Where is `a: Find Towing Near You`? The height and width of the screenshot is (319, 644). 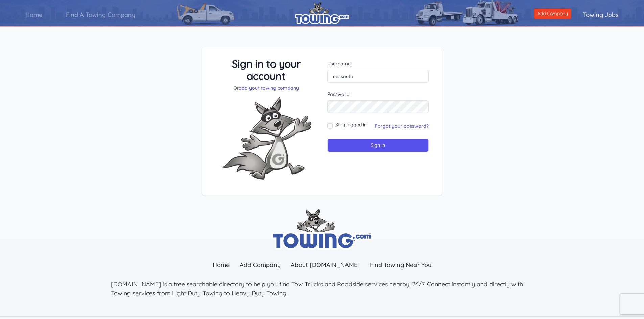
a: Find Towing Near You is located at coordinates (400, 265).